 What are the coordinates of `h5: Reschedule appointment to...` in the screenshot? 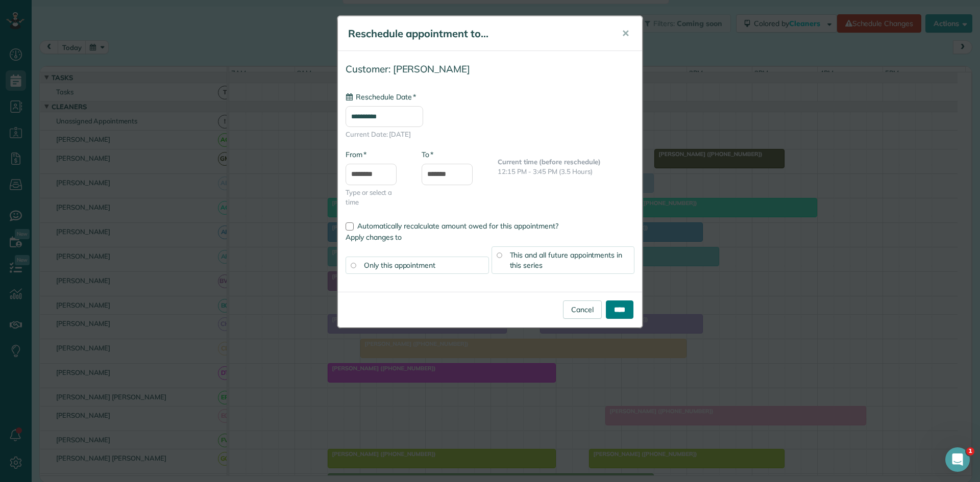 It's located at (478, 34).